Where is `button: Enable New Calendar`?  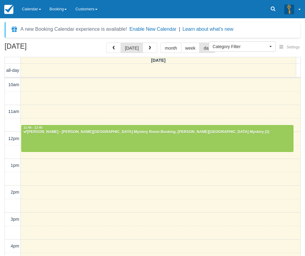
button: Enable New Calendar is located at coordinates (153, 29).